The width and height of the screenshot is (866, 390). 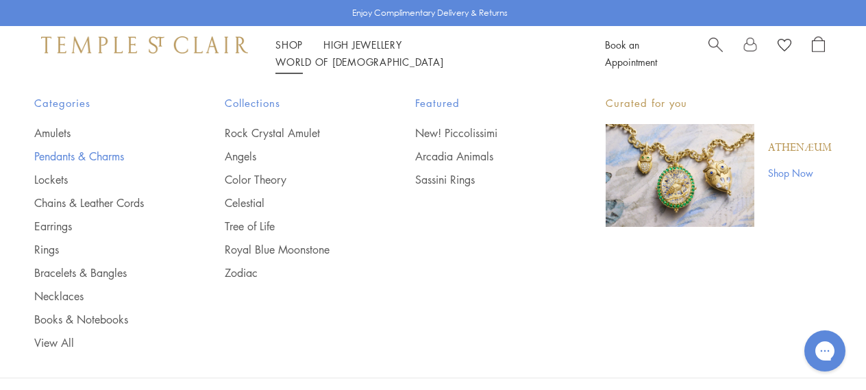 What do you see at coordinates (102, 133) in the screenshot?
I see `a: Amulets` at bounding box center [102, 133].